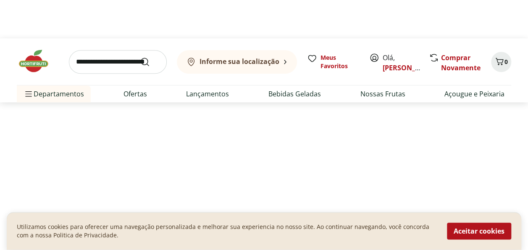 Image resolution: width=528 pixels, height=250 pixels. What do you see at coordinates (501, 62) in the screenshot?
I see `button: Carrinho` at bounding box center [501, 62].